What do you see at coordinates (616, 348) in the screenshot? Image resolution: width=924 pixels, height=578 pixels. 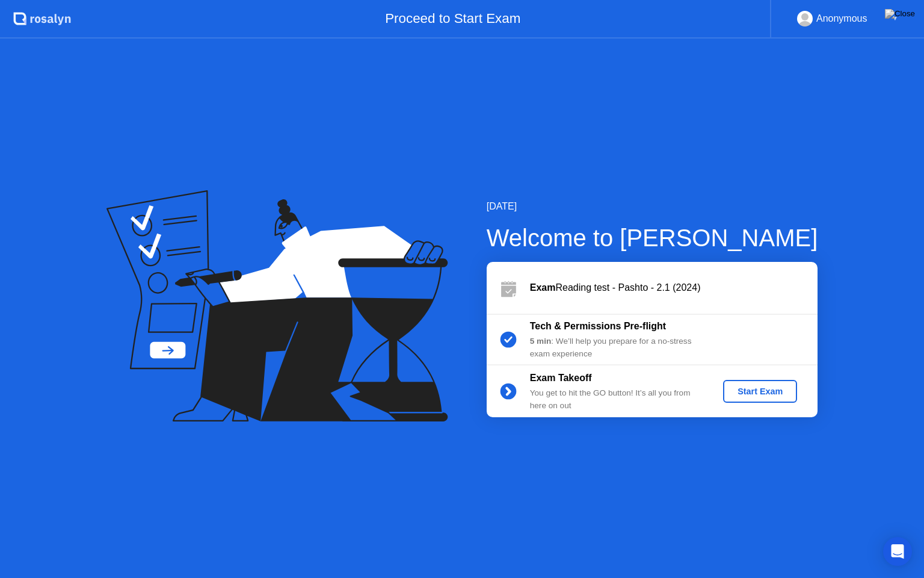 I see `div: : We’ll help you prepare for a no-stress exam experience` at bounding box center [616, 348].